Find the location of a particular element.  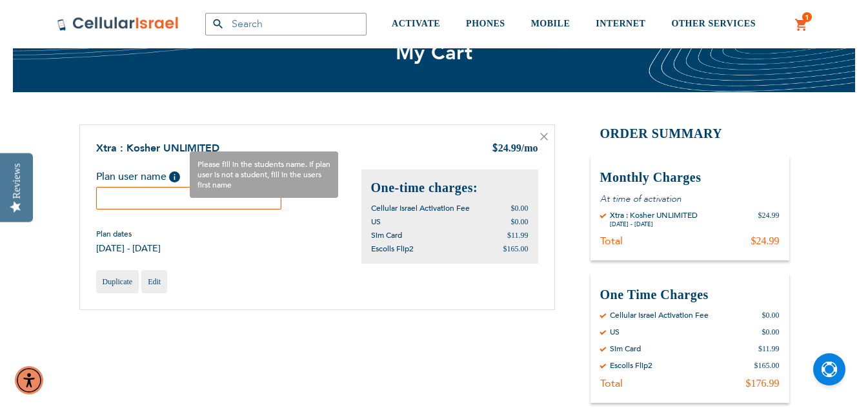

span: $11.99 is located at coordinates (518, 235).